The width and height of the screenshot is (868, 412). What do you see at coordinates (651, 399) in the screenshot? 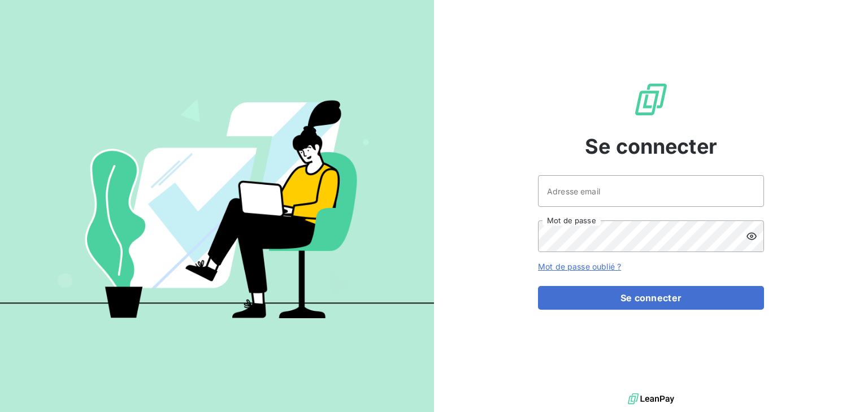
I see `img: logo` at bounding box center [651, 399].